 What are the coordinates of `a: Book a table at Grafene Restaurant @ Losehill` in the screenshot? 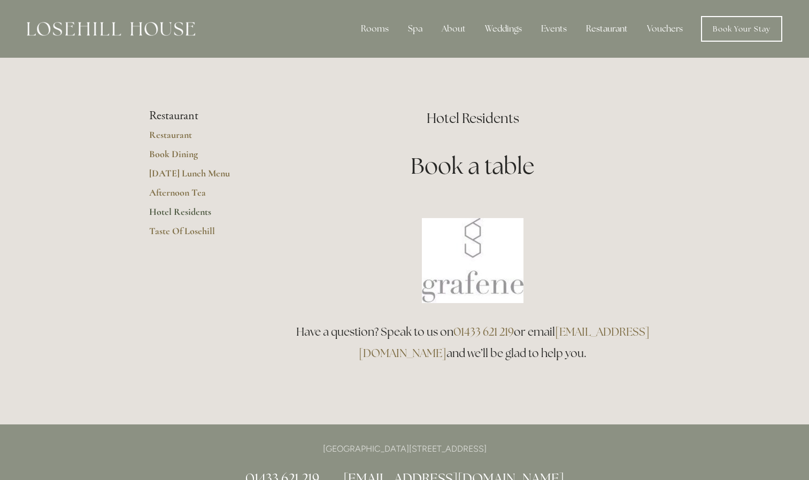 It's located at (472, 260).